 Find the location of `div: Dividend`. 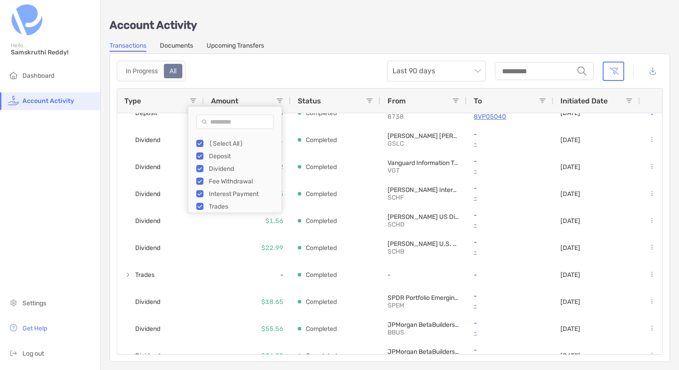

div: Dividend is located at coordinates (242, 168).